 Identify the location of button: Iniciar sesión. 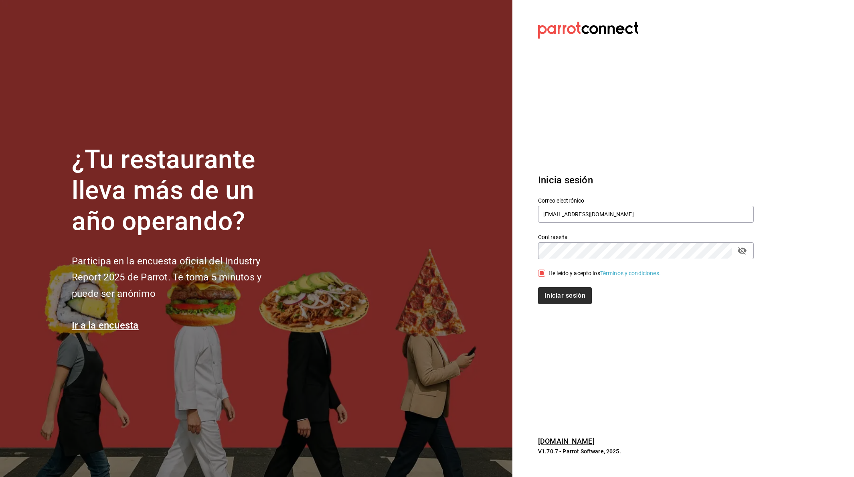
(565, 295).